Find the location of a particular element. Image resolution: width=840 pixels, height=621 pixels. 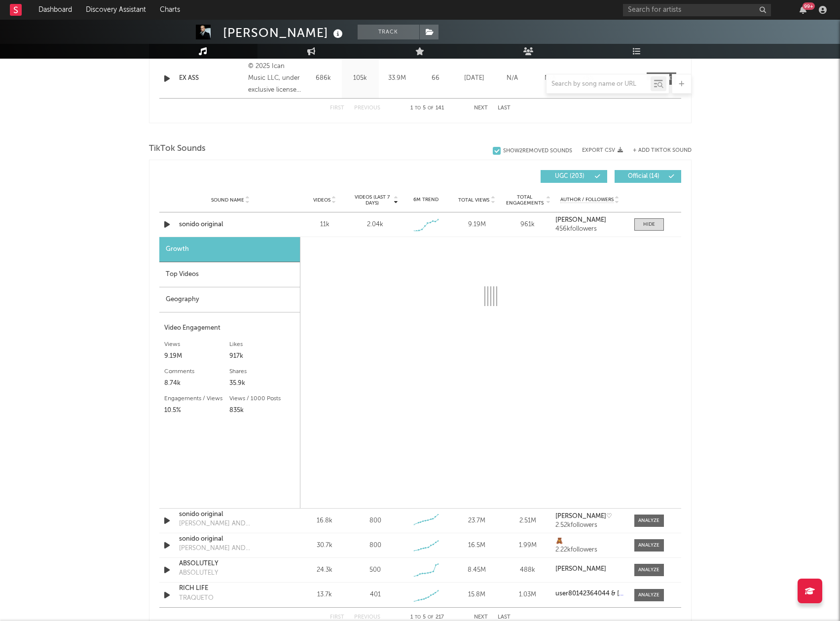

div: 1.99M is located at coordinates (527, 546).